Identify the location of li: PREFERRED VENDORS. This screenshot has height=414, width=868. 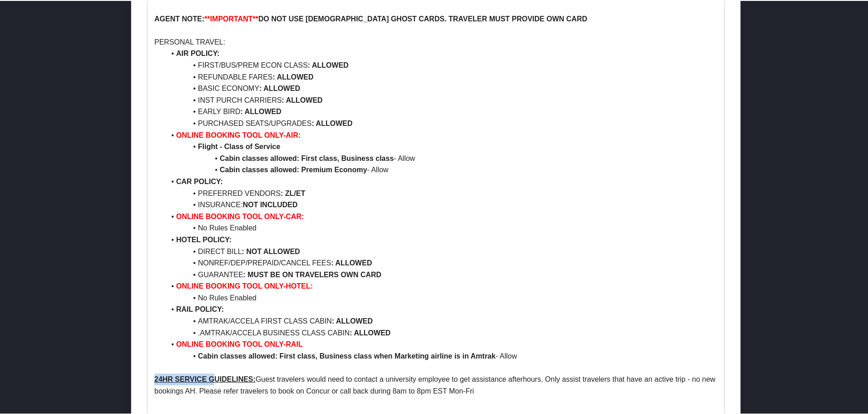
(441, 193).